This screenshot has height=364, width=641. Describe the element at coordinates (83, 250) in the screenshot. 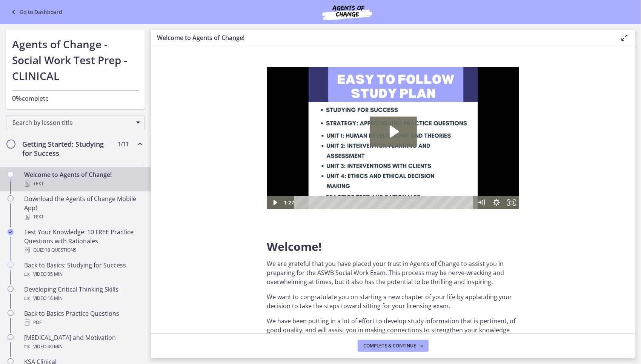

I see `div: Quiz` at that location.